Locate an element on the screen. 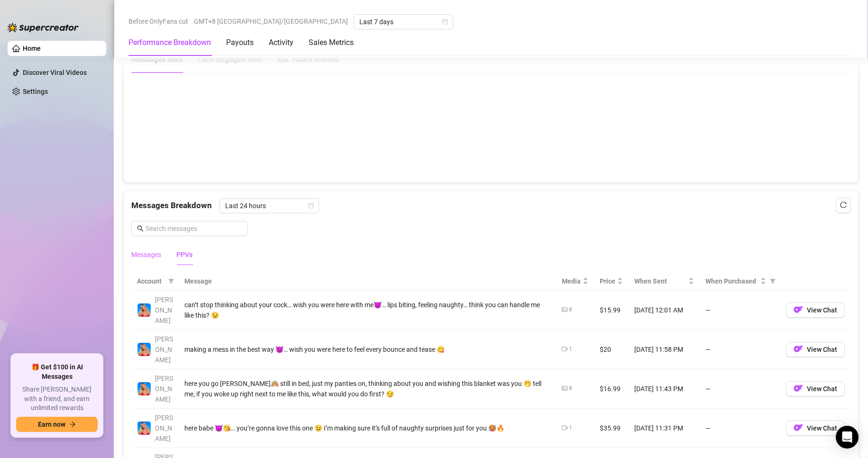  div: Activity is located at coordinates (281, 43).